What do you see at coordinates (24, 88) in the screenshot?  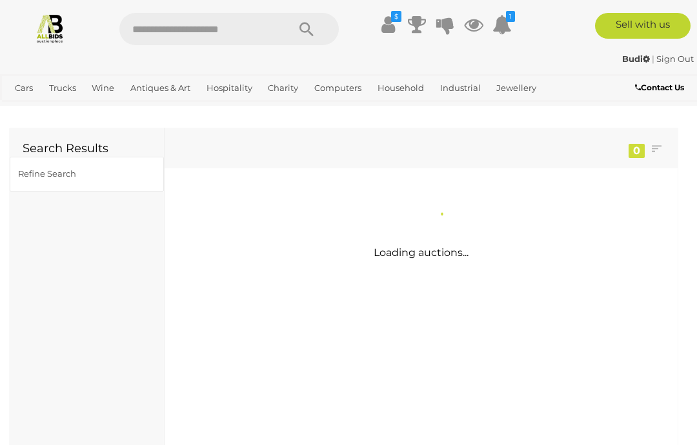 I see `a: Cars` at bounding box center [24, 88].